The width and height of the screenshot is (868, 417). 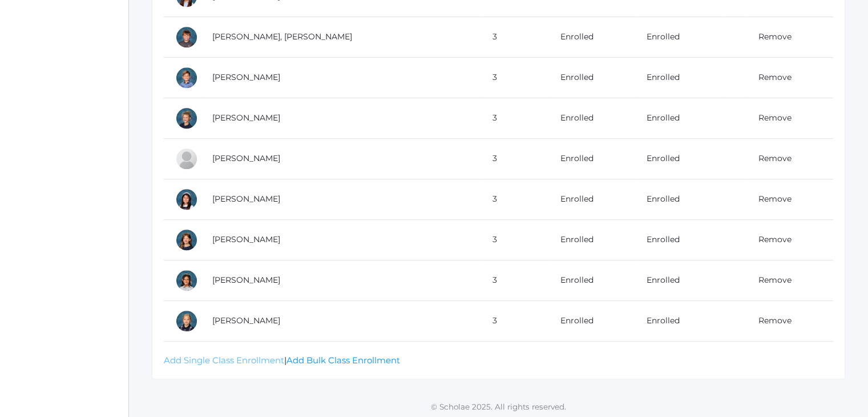 What do you see at coordinates (498, 407) in the screenshot?
I see `p: © Scholae 2025. All rights reserved.` at bounding box center [498, 407].